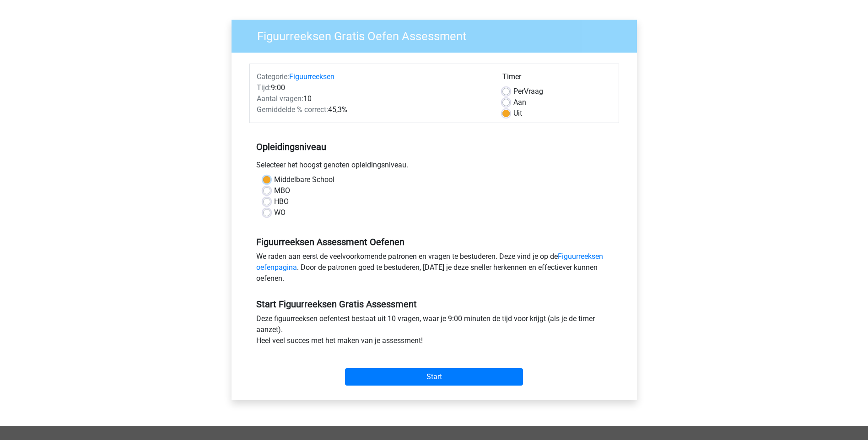  What do you see at coordinates (373, 88) in the screenshot?
I see `div: 9:00` at bounding box center [373, 88].